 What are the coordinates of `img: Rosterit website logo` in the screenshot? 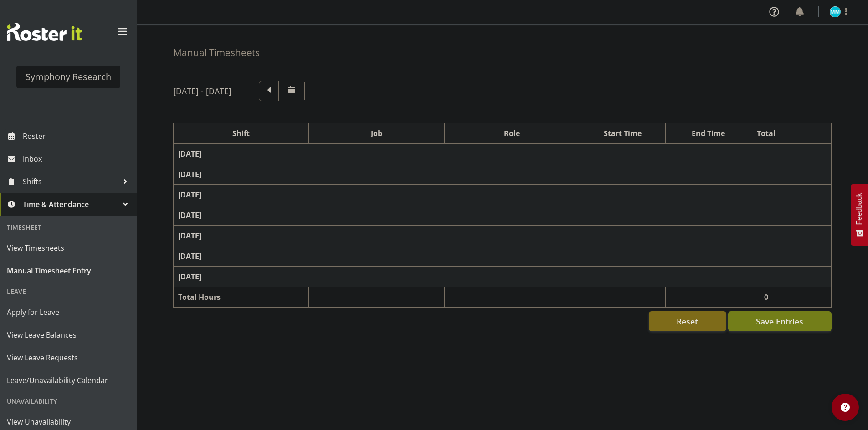 It's located at (44, 32).